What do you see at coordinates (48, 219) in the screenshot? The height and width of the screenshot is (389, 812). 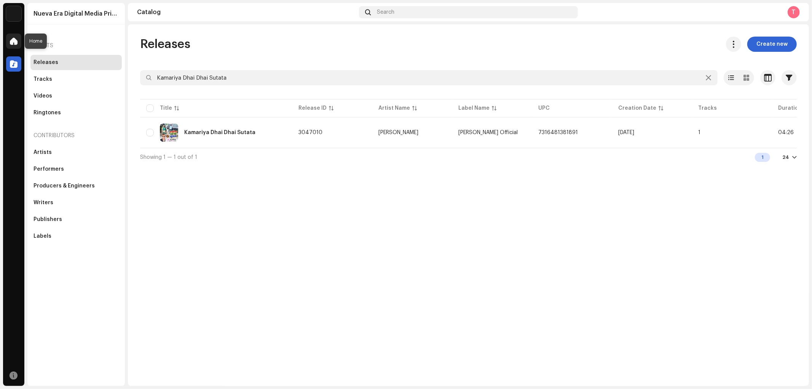 I see `div: Publishers` at bounding box center [48, 219].